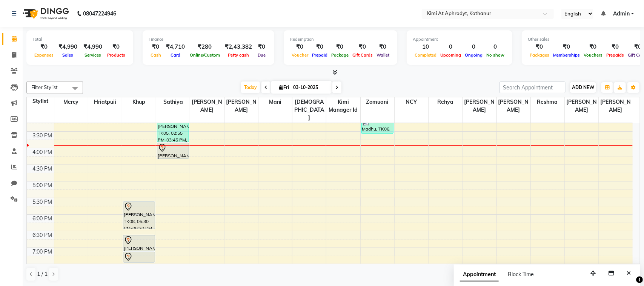  What do you see at coordinates (42, 274) in the screenshot?
I see `span: 1 / 1` at bounding box center [42, 274].